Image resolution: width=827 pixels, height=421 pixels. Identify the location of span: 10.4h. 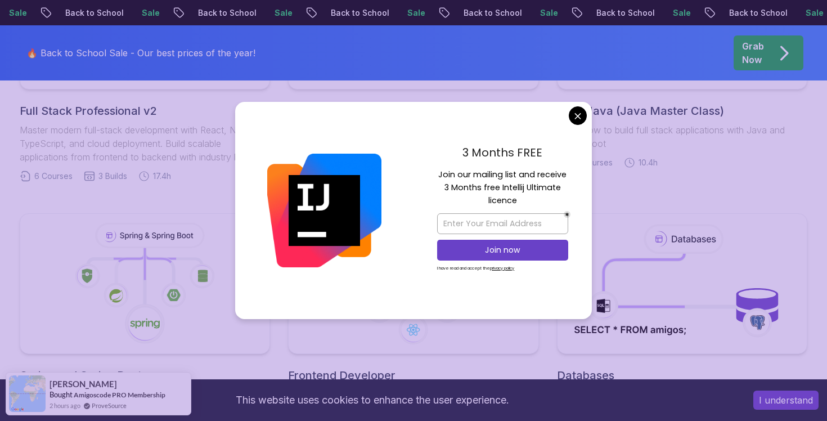
(648, 163).